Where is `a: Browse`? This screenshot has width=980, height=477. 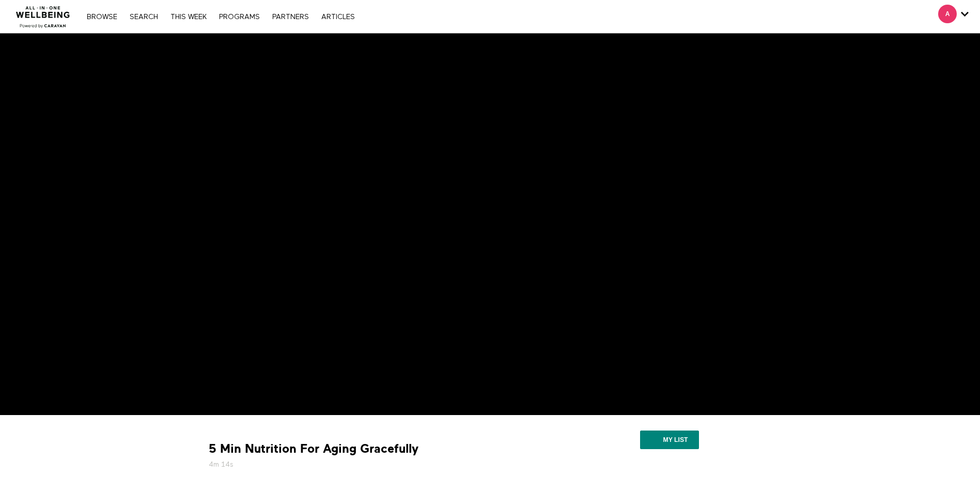 a: Browse is located at coordinates (102, 17).